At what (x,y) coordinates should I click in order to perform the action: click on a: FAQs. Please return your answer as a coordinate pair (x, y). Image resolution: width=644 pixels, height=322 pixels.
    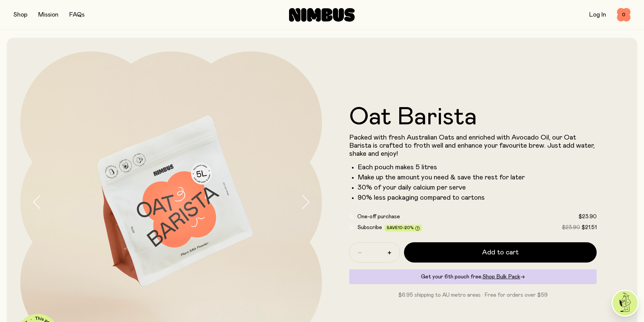
    Looking at the image, I should click on (77, 15).